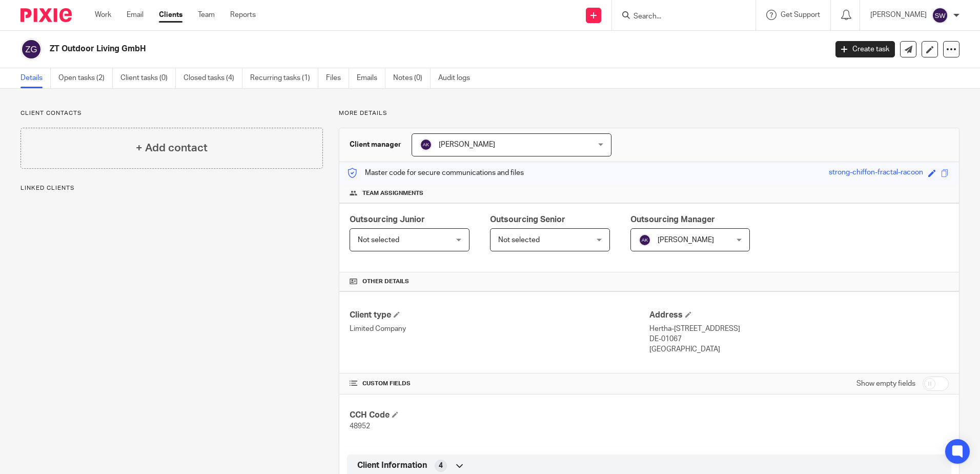 The image size is (980, 474). Describe the element at coordinates (499, 329) in the screenshot. I see `p: Limited Company` at that location.